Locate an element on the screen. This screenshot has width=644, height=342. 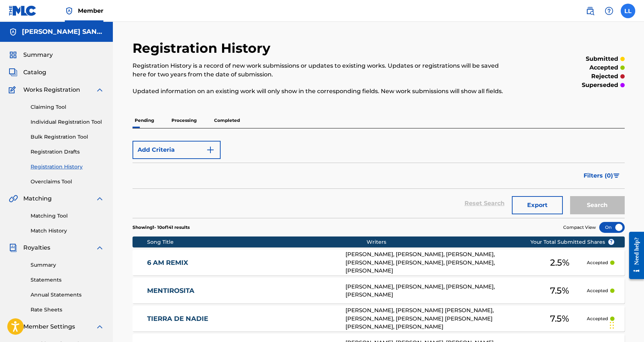
a: MENTIROSITA is located at coordinates (241, 291).